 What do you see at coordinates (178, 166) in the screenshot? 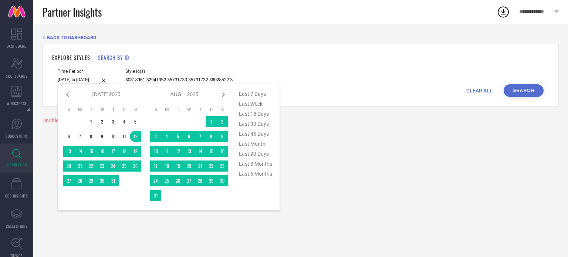
I see `td: Tue Aug 19 2025` at bounding box center [178, 166].